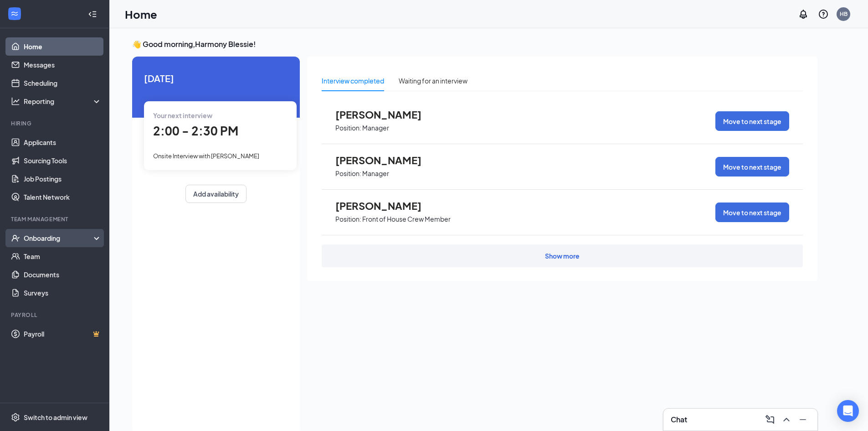 Image resolution: width=868 pixels, height=431 pixels. I want to click on div: Onboarding, so click(58, 238).